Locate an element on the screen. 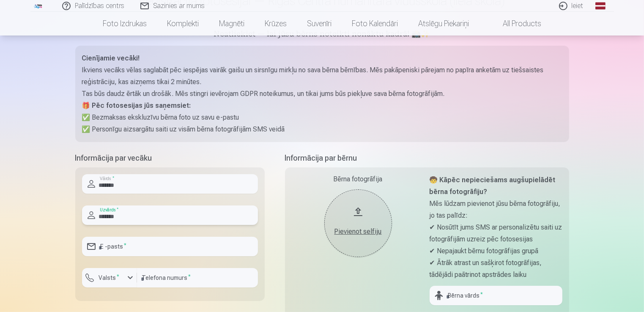 The width and height of the screenshot is (644, 312). a: Atslēgu piekariņi is located at coordinates (444, 24).